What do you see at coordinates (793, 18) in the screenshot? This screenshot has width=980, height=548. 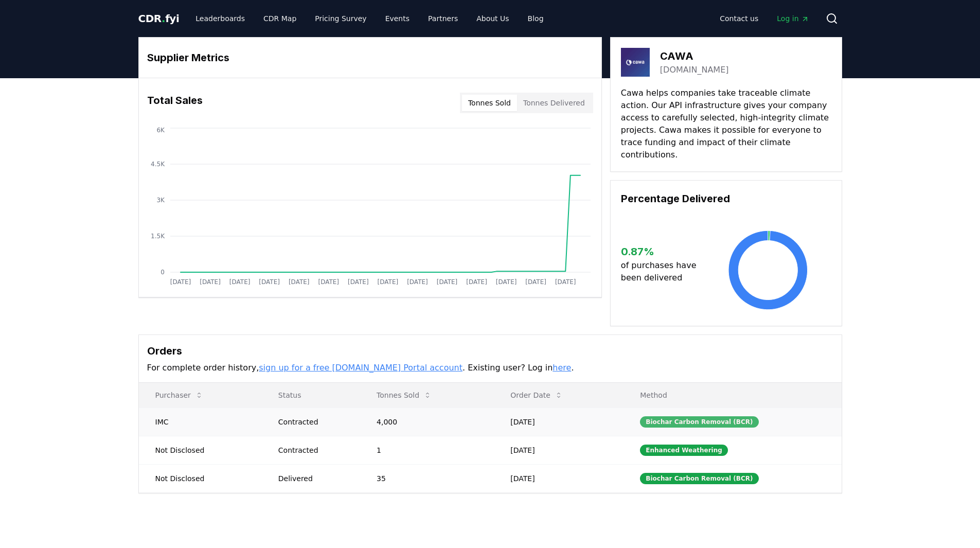 I see `span: Log in` at bounding box center [793, 18].